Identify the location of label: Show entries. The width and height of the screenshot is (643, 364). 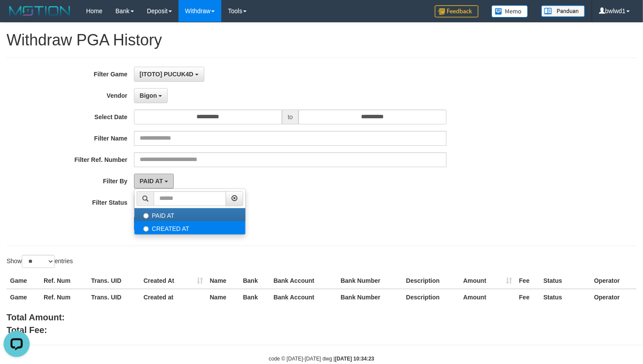
(40, 262).